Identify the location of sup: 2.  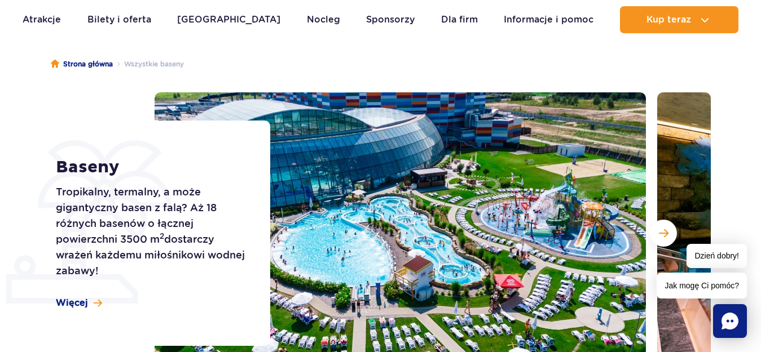
(162, 236).